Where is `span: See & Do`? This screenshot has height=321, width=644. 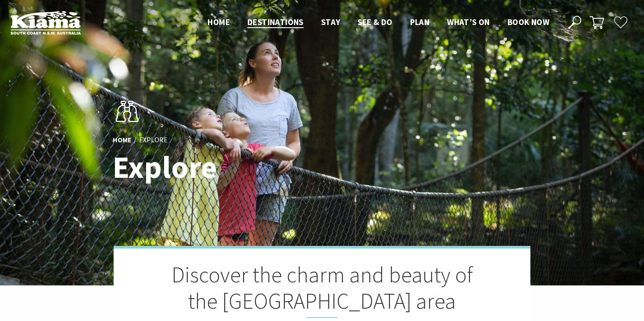 span: See & Do is located at coordinates (375, 22).